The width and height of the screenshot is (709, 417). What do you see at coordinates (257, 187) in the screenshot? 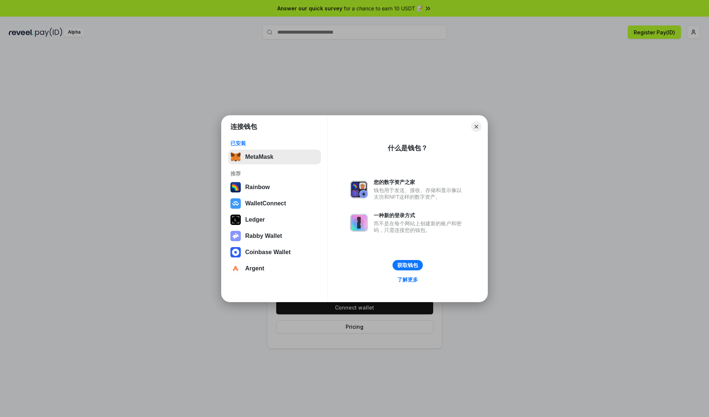
I see `div: Rainbow` at bounding box center [257, 187].